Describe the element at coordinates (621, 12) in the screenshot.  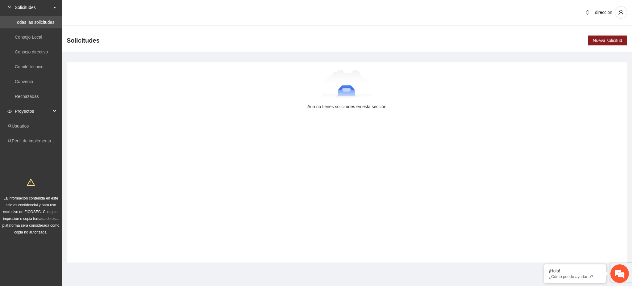
I see `button: user` at that location.